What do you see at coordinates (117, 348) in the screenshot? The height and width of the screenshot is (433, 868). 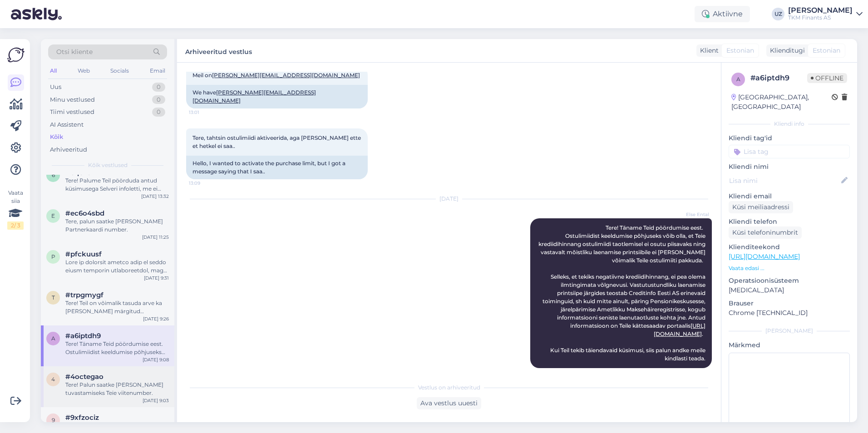 I see `div: Tere! Täname Teid pöördumise eest. Ostulimiidist keeldumise põhjuseks võib olla, et Teie krediidi...` at bounding box center [117, 348].